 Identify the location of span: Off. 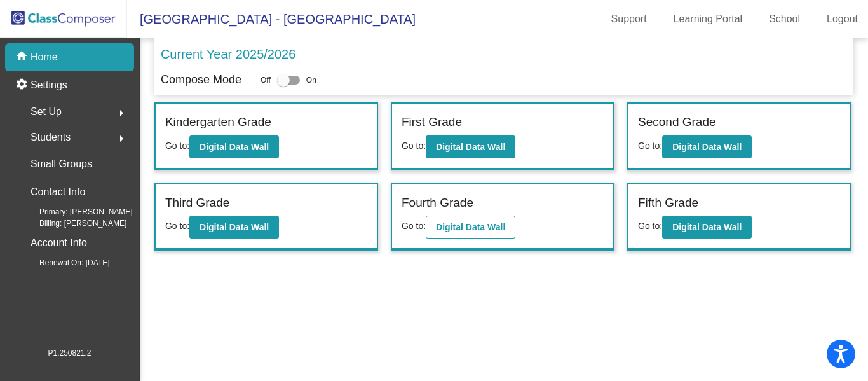
(265, 80).